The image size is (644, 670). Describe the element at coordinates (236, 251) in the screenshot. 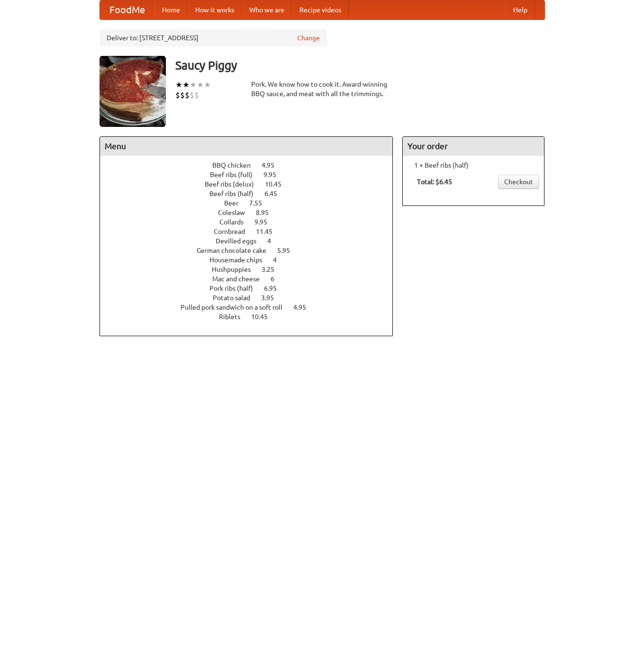

I see `span: German chocolate cake` at that location.